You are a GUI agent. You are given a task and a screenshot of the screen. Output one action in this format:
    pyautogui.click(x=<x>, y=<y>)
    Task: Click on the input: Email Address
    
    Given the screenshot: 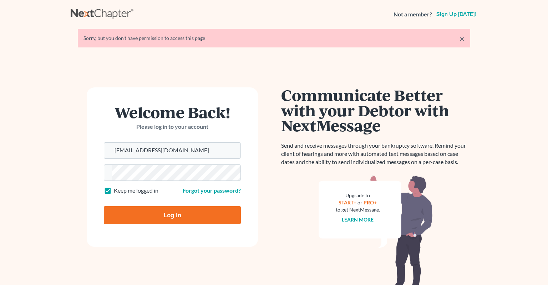 What is the action you would take?
    pyautogui.click(x=176, y=150)
    